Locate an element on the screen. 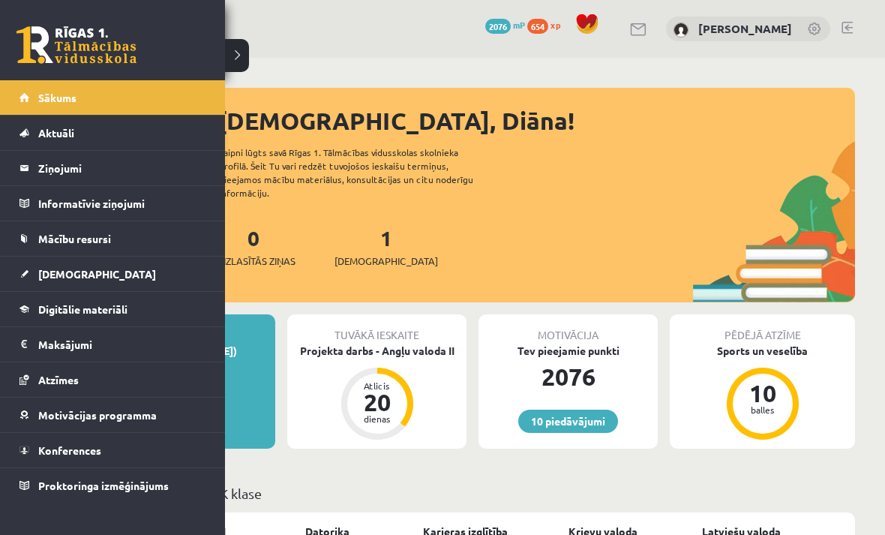  span: Digitālie materiāli is located at coordinates (83, 309).